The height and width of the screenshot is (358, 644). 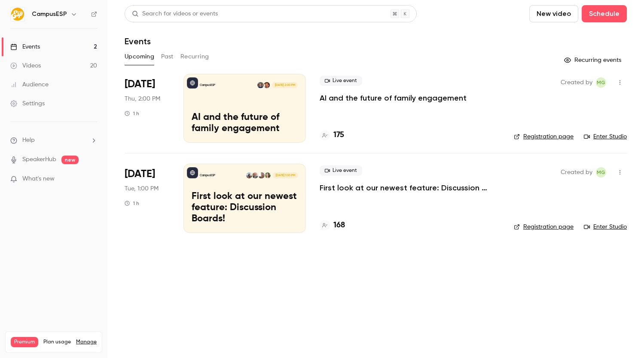 I want to click on a: 175, so click(x=331, y=135).